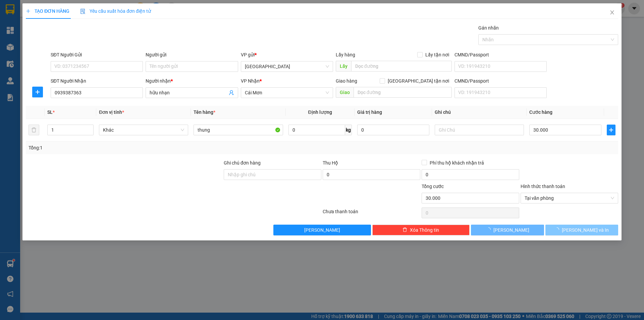 This screenshot has height=320, width=644. I want to click on span: Thu Hộ, so click(330, 163).